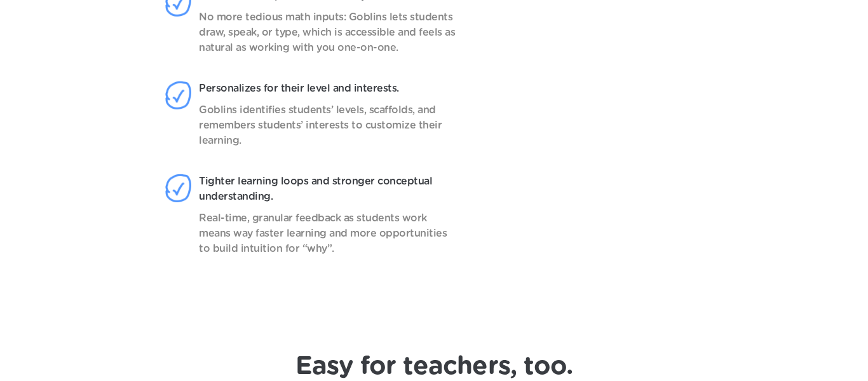  What do you see at coordinates (328, 233) in the screenshot?
I see `p: Real-time, granular feedback as students work means way faster learning and more opportunities to...` at bounding box center [328, 233].